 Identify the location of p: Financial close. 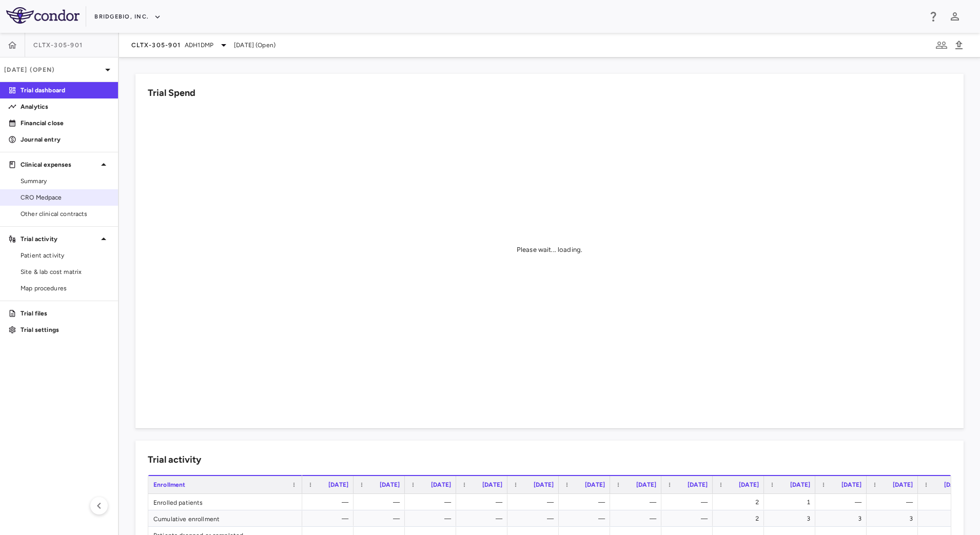
(65, 123).